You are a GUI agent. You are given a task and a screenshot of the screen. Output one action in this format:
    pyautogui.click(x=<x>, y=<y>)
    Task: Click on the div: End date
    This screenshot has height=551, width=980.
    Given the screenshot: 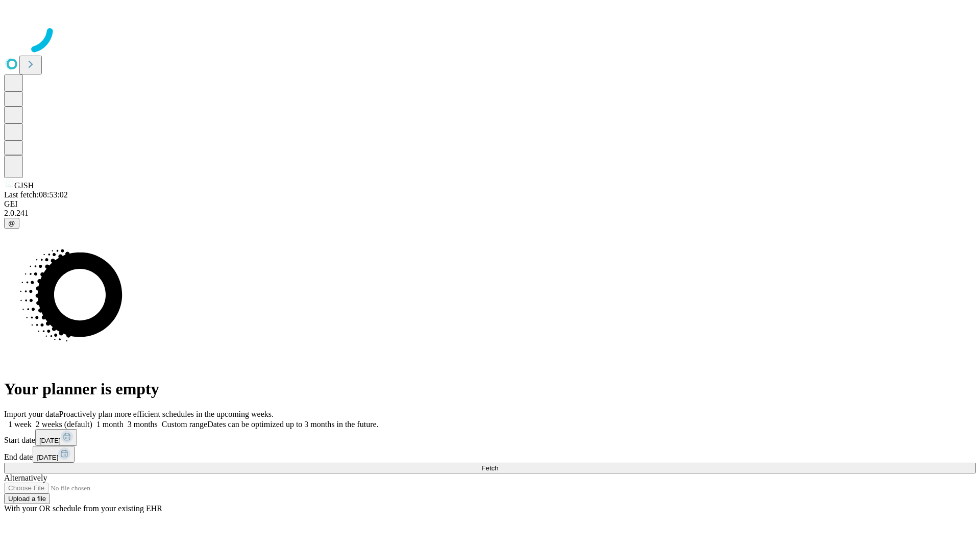 What is the action you would take?
    pyautogui.click(x=490, y=454)
    